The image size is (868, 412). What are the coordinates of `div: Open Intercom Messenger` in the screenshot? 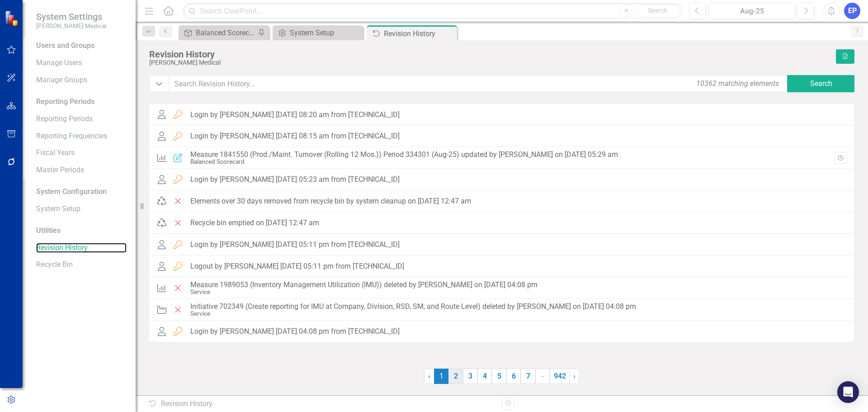 It's located at (848, 392).